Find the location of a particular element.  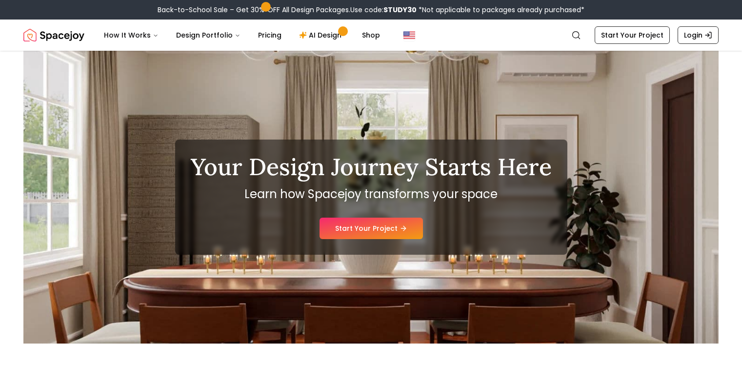

span: Use code: is located at coordinates (383, 10).